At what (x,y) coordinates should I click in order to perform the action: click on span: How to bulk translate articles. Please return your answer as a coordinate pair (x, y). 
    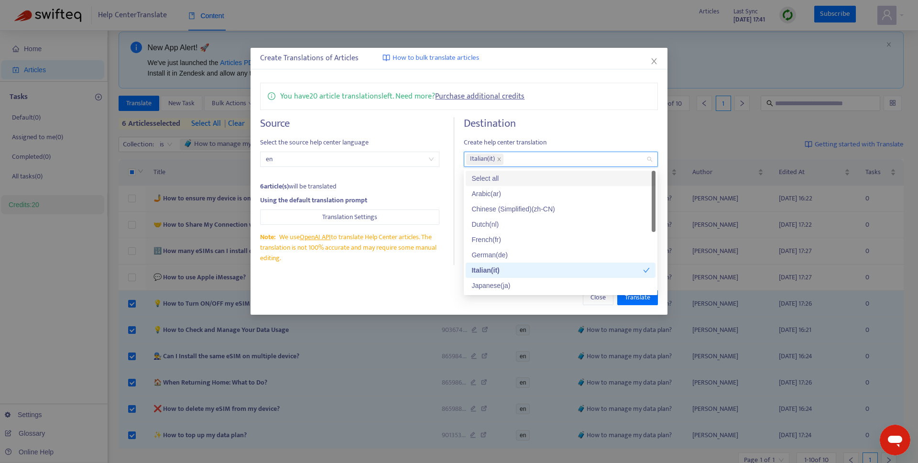
    Looking at the image, I should click on (436, 58).